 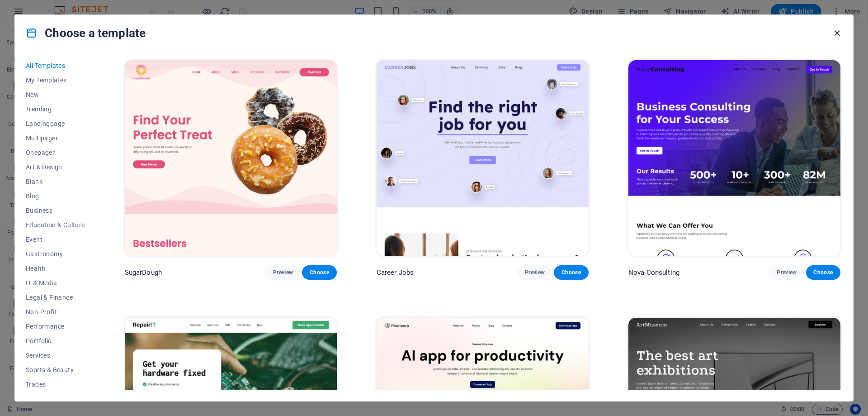 I want to click on button: Onepager, so click(x=55, y=153).